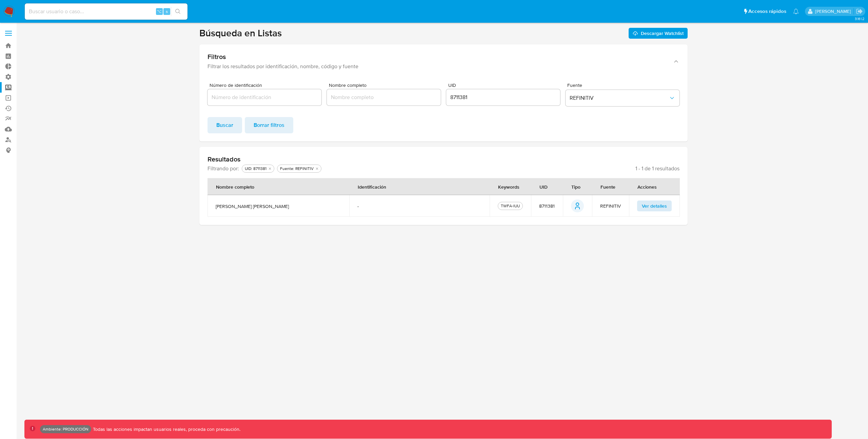 The width and height of the screenshot is (868, 439). Describe the element at coordinates (859, 11) in the screenshot. I see `a: Salir` at that location.